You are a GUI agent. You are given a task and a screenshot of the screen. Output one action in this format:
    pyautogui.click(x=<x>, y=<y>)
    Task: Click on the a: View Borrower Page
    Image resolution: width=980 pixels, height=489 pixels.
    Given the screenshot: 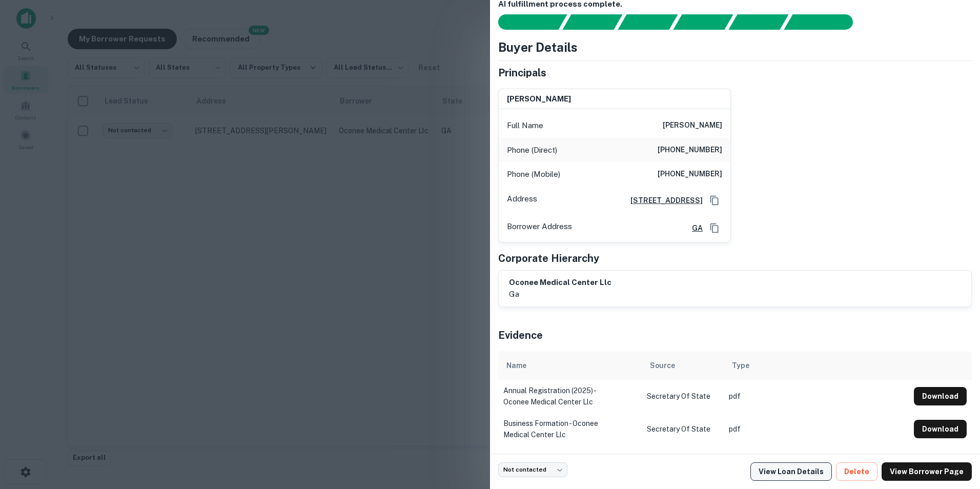 What is the action you would take?
    pyautogui.click(x=927, y=472)
    